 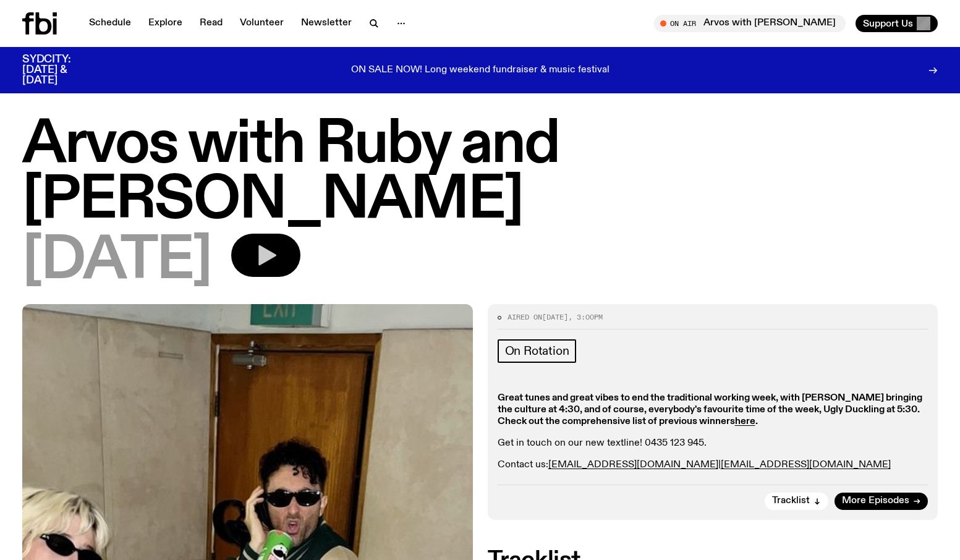 I want to click on a: Explore, so click(x=165, y=23).